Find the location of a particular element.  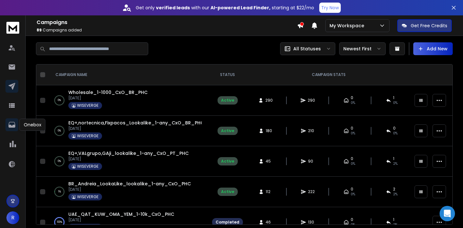

div: Onebox is located at coordinates (32, 125).